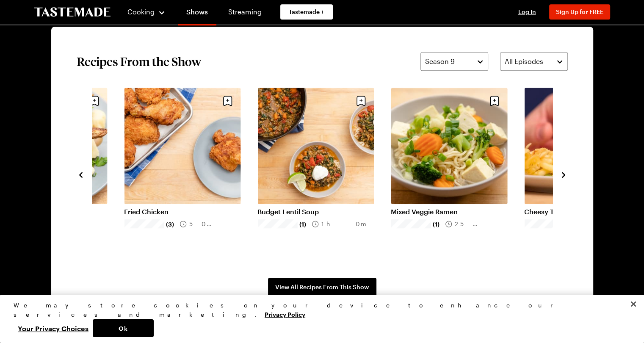  What do you see at coordinates (580, 12) in the screenshot?
I see `button: Sign Up for FREE` at bounding box center [580, 12].